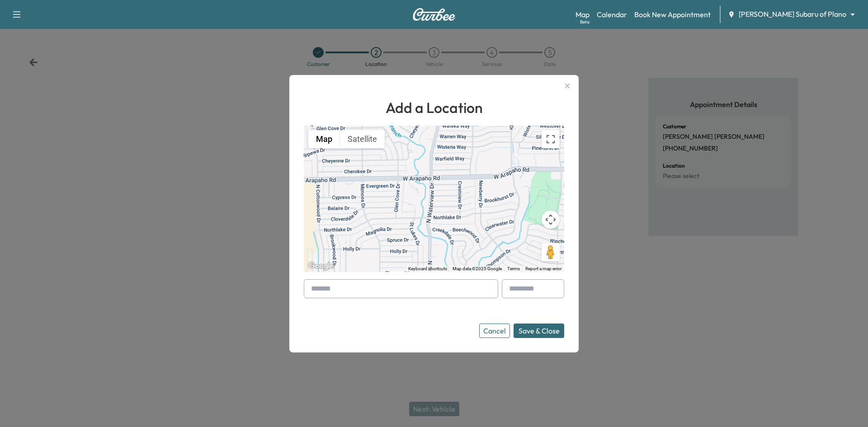 The width and height of the screenshot is (868, 427). I want to click on a: Open this area in Google Maps (opens a new window), so click(321, 266).